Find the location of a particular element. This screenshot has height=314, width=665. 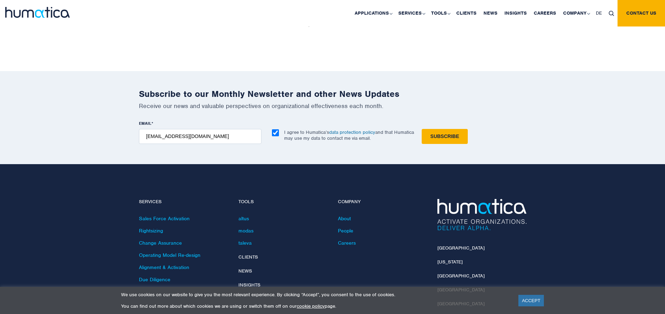

a: modas is located at coordinates (246, 231).